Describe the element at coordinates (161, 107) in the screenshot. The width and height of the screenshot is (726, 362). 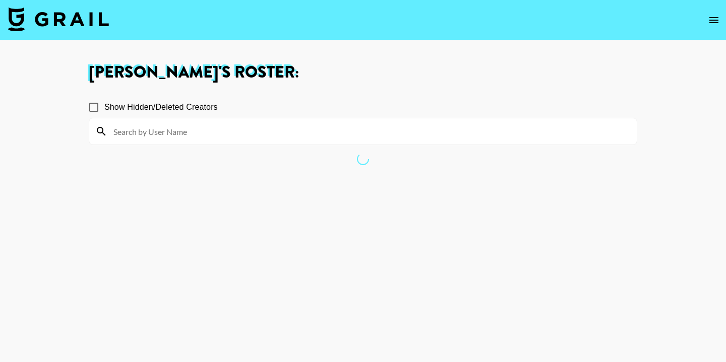
I see `span: Show Hidden/Deleted Creators` at that location.